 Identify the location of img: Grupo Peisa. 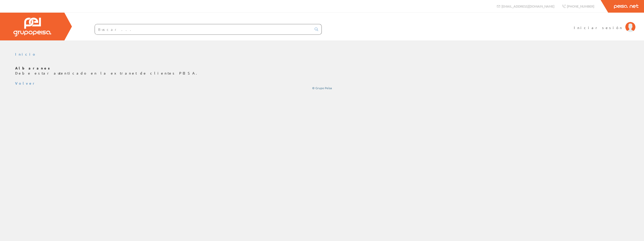
(32, 27).